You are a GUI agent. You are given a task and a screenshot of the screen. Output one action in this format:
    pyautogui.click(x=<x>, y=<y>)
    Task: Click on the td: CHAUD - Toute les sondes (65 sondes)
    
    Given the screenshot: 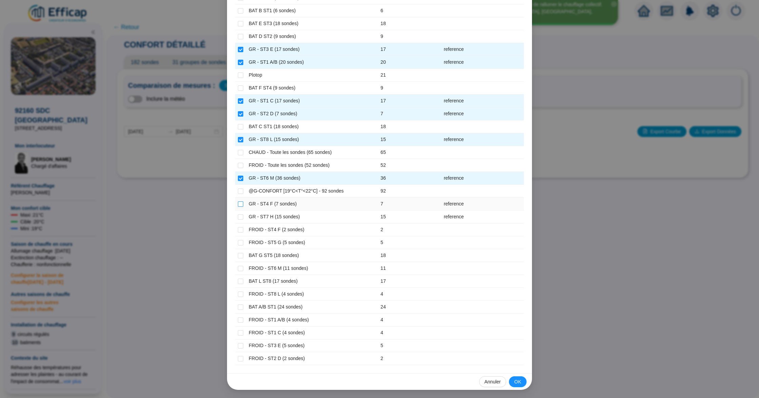 What is the action you would take?
    pyautogui.click(x=312, y=153)
    